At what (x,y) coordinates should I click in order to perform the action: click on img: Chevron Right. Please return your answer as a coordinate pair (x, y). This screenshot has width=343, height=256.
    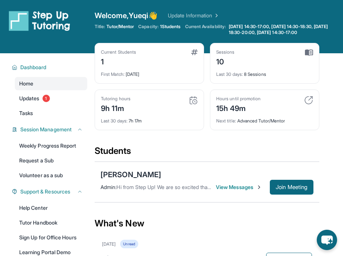
    Looking at the image, I should click on (216, 16).